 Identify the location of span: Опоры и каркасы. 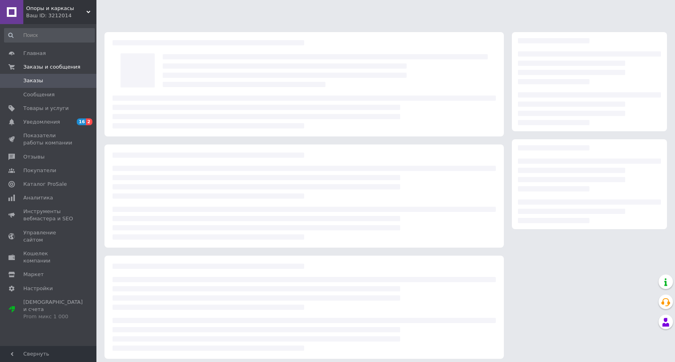
(56, 8).